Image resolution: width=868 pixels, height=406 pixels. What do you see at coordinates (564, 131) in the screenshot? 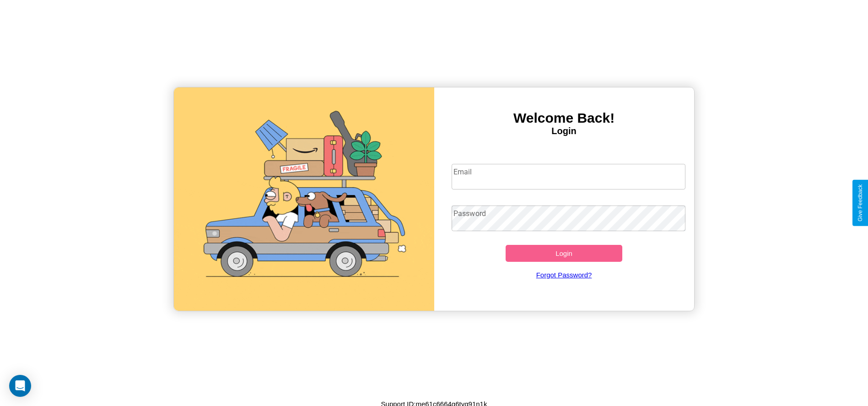
I see `h4: Login` at bounding box center [564, 131].